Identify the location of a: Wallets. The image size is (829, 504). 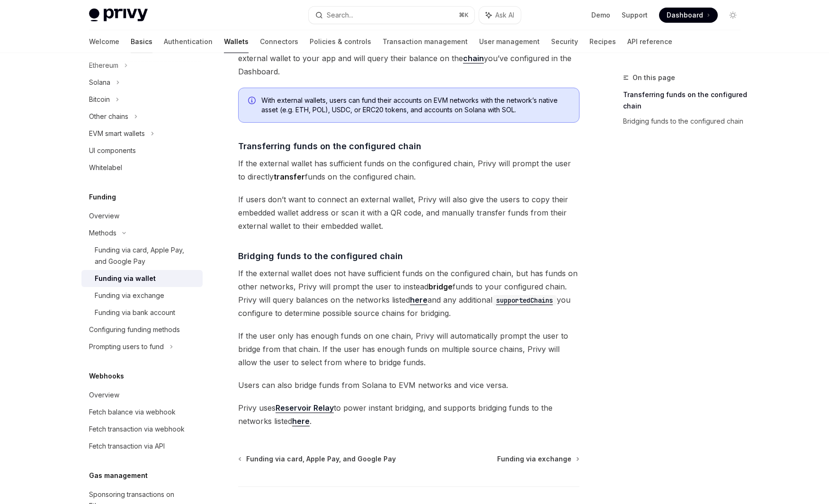
(236, 42).